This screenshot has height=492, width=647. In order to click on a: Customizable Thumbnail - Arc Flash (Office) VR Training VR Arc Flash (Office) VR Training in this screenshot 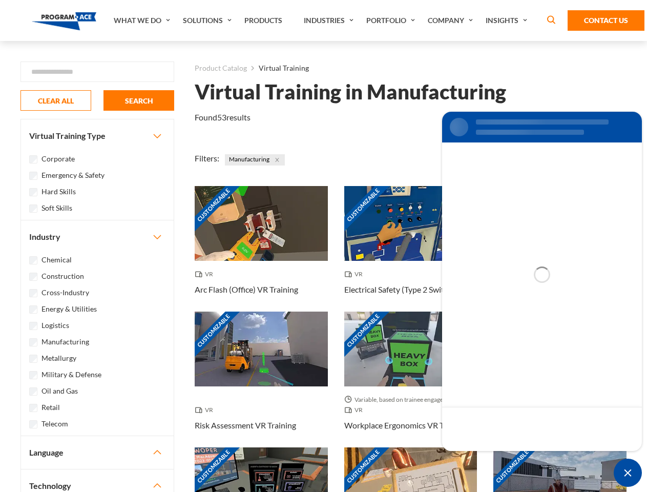, I will do `click(261, 248)`.